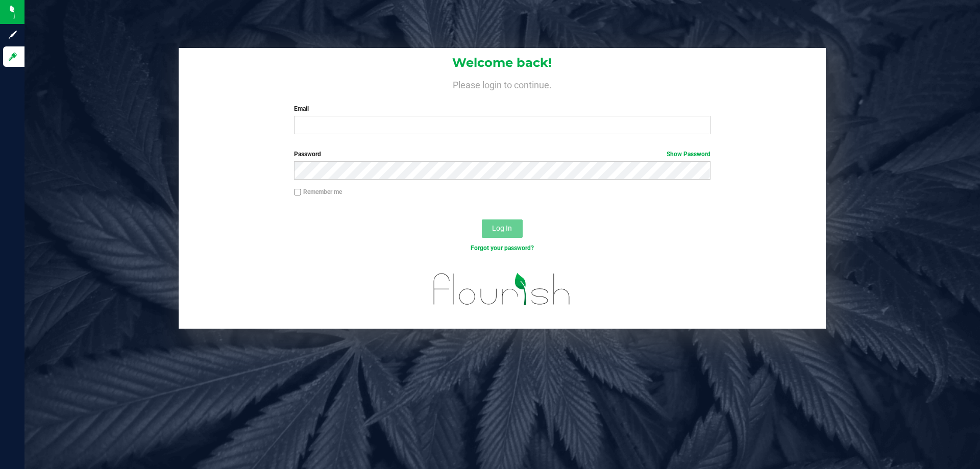 The height and width of the screenshot is (469, 980). Describe the element at coordinates (13, 56) in the screenshot. I see `inline-svg: Log in` at that location.